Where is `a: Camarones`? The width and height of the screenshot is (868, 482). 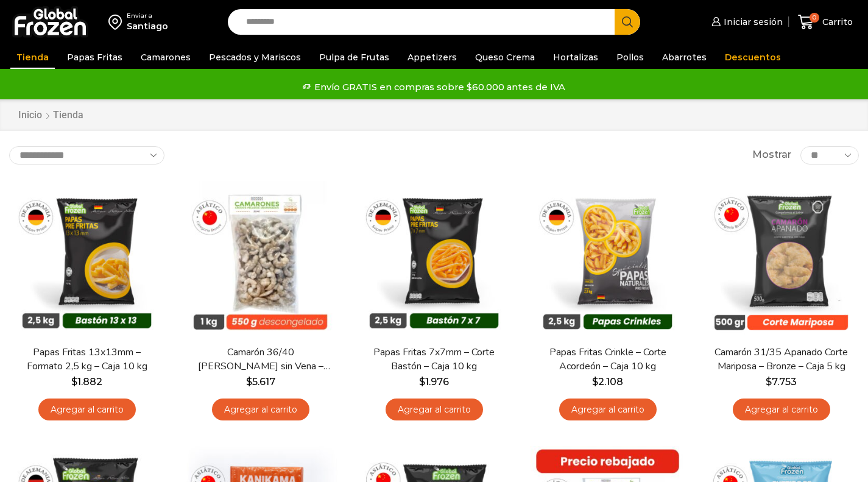 a: Camarones is located at coordinates (166, 58).